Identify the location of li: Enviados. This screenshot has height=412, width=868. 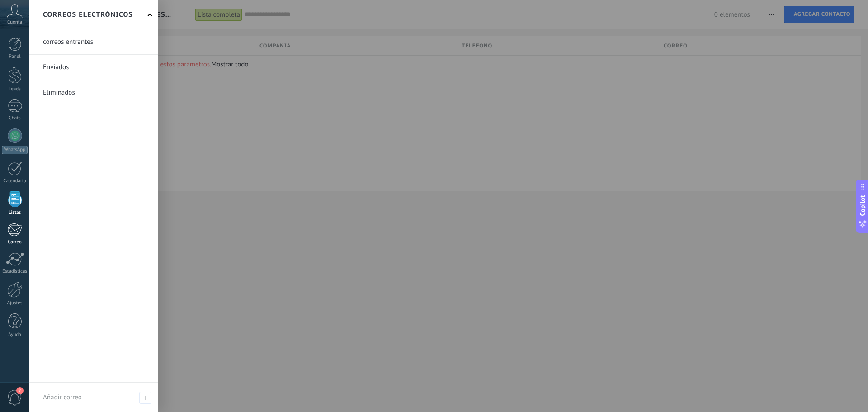
(93, 67).